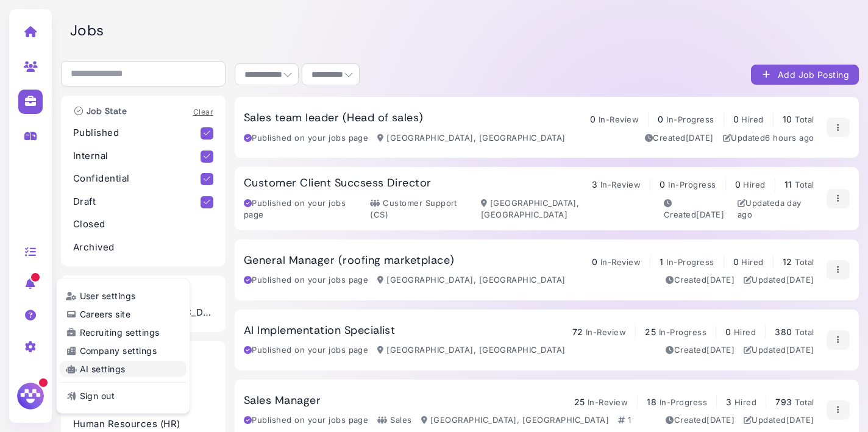 This screenshot has width=868, height=432. Describe the element at coordinates (333, 119) in the screenshot. I see `h3: Sales team leader (Head of sales)` at that location.